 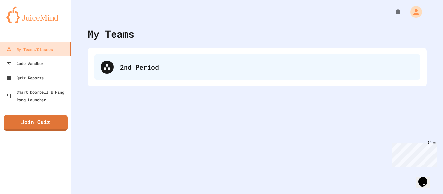 What do you see at coordinates (413, 12) in the screenshot?
I see `div: My Account` at bounding box center [413, 12].